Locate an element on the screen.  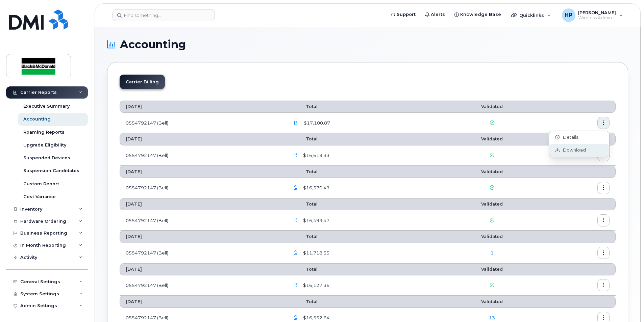
span: $16,127.36 is located at coordinates (316, 285).